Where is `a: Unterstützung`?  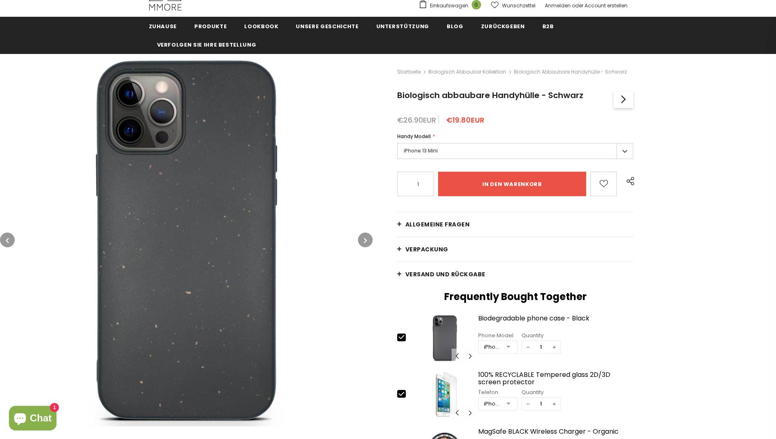 a: Unterstützung is located at coordinates (403, 26).